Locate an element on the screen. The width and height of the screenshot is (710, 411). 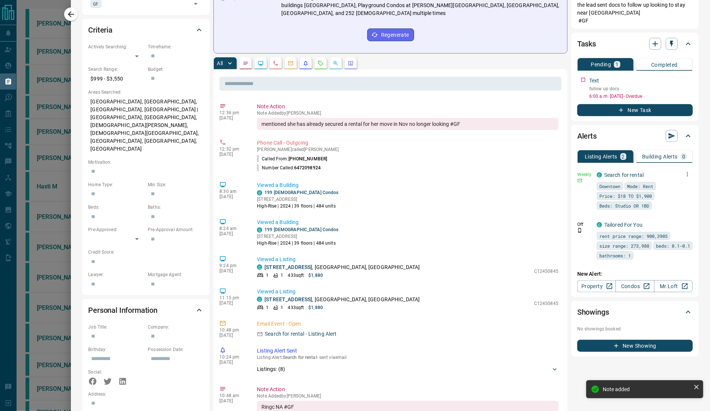
p: Pre-Approval Amount: is located at coordinates (176, 230).